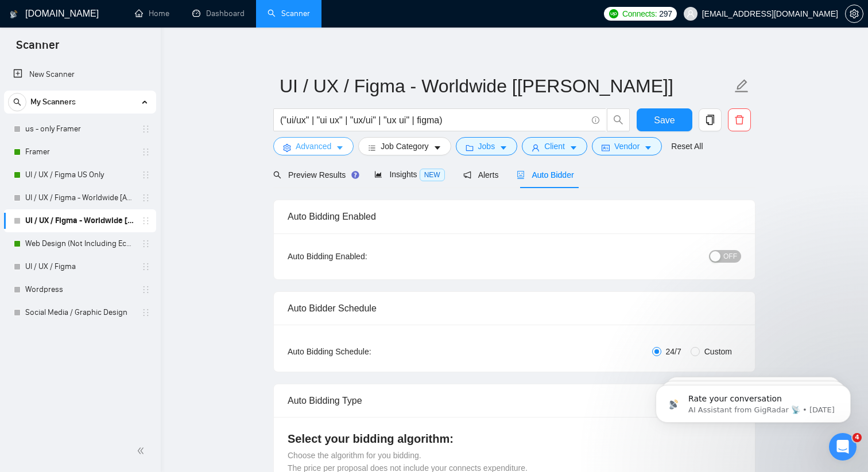 Image resolution: width=868 pixels, height=472 pixels. What do you see at coordinates (142, 451) in the screenshot?
I see `span: double-left` at bounding box center [142, 451].